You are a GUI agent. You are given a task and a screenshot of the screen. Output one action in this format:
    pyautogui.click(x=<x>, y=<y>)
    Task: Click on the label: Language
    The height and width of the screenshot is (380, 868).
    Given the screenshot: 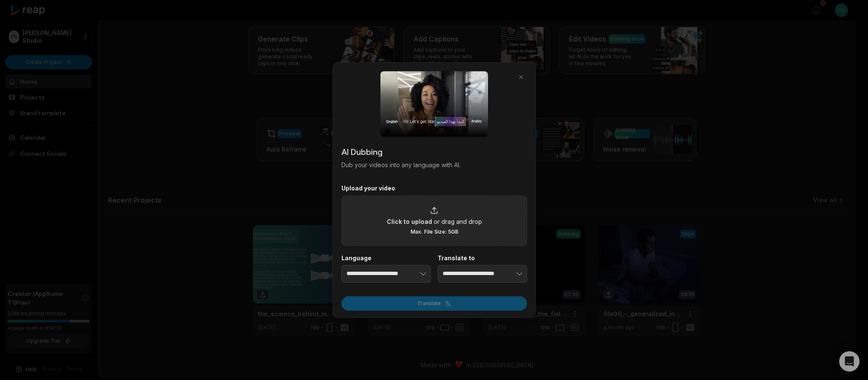 What is the action you would take?
    pyautogui.click(x=386, y=258)
    